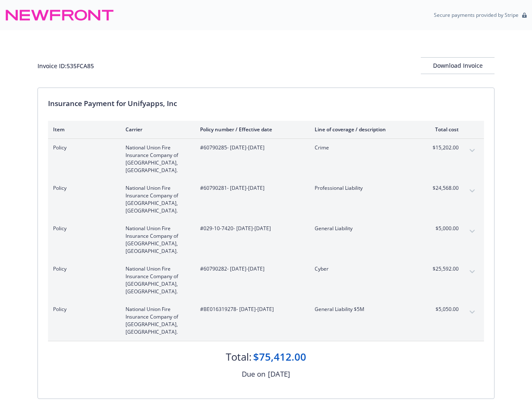 Image resolution: width=532 pixels, height=404 pixels. I want to click on div: Download Invoice, so click(457, 66).